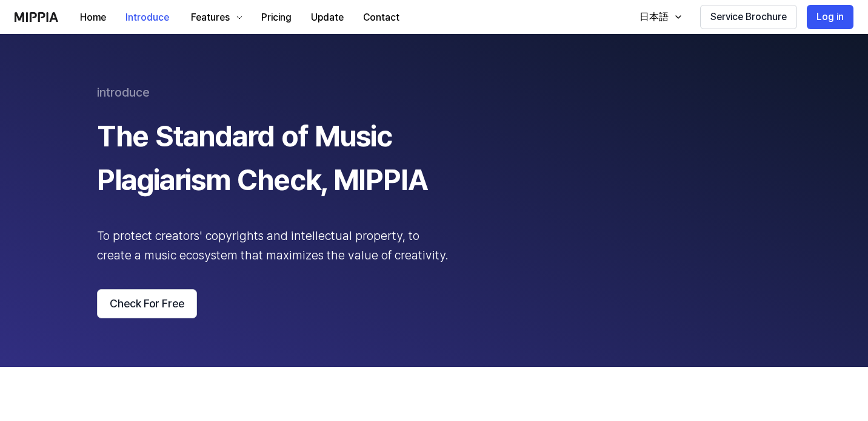  What do you see at coordinates (147, 303) in the screenshot?
I see `button: Check For Free` at bounding box center [147, 303].